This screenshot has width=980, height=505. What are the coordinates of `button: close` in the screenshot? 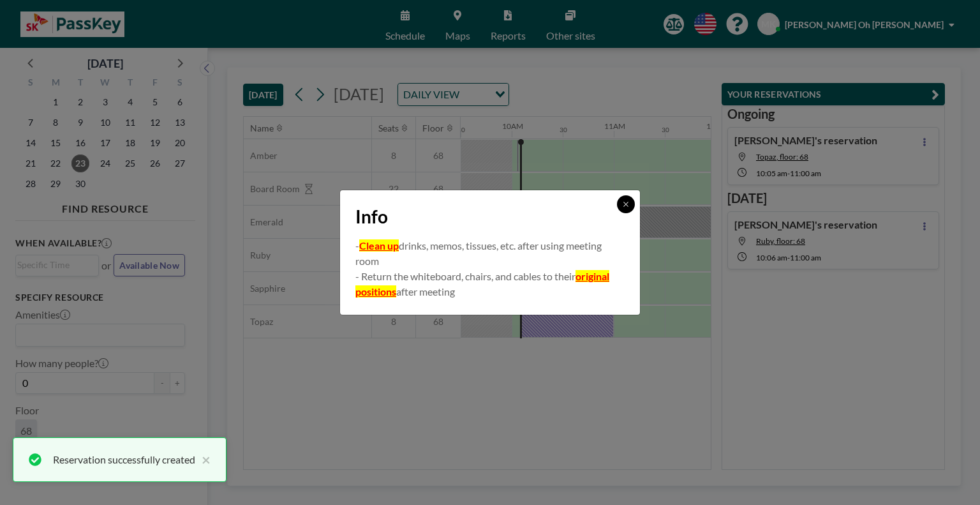 It's located at (203, 460).